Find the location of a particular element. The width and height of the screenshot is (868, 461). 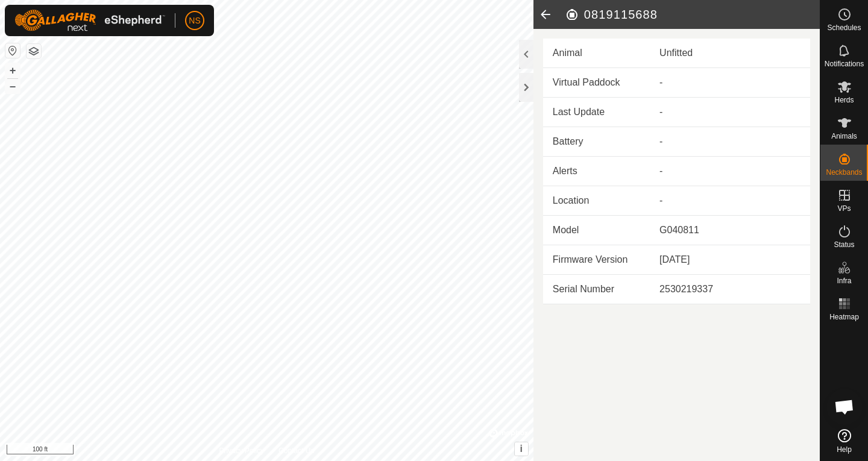

td: Virtual Paddock is located at coordinates (596, 83).